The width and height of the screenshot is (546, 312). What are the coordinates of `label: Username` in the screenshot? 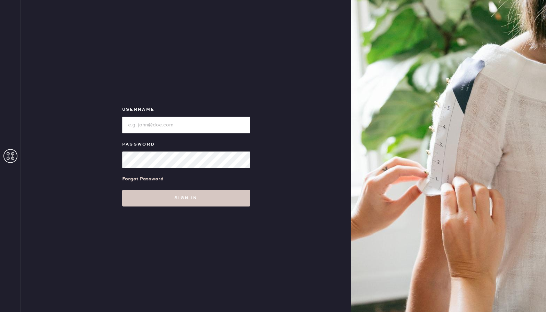 It's located at (186, 110).